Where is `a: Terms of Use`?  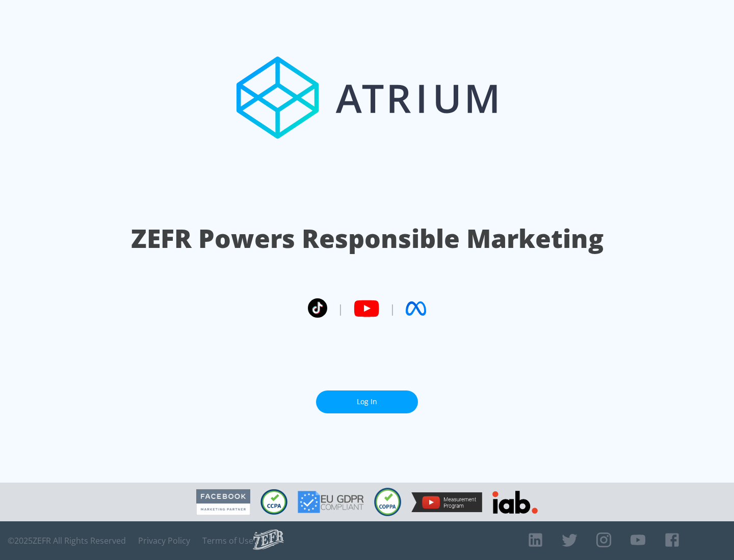
a: Terms of Use is located at coordinates (228, 541).